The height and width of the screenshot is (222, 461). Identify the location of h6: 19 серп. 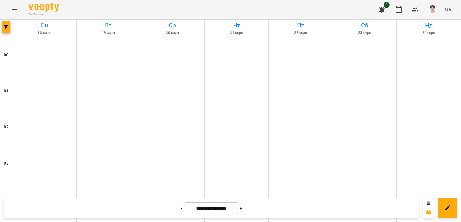
(108, 33).